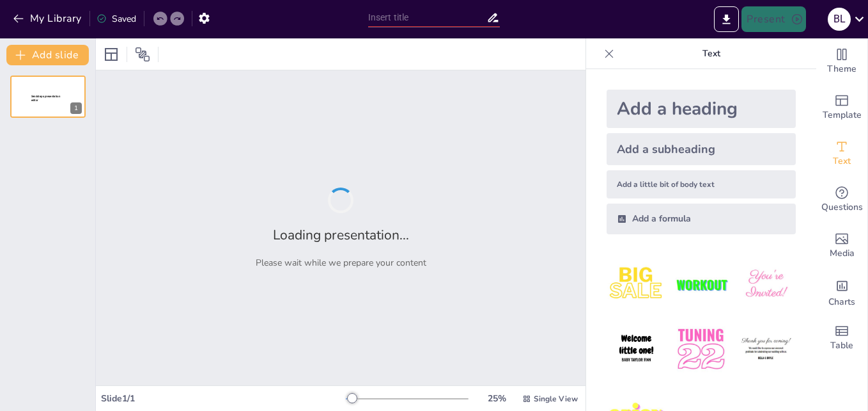 The height and width of the screenshot is (411, 868). I want to click on span: Single View, so click(556, 399).